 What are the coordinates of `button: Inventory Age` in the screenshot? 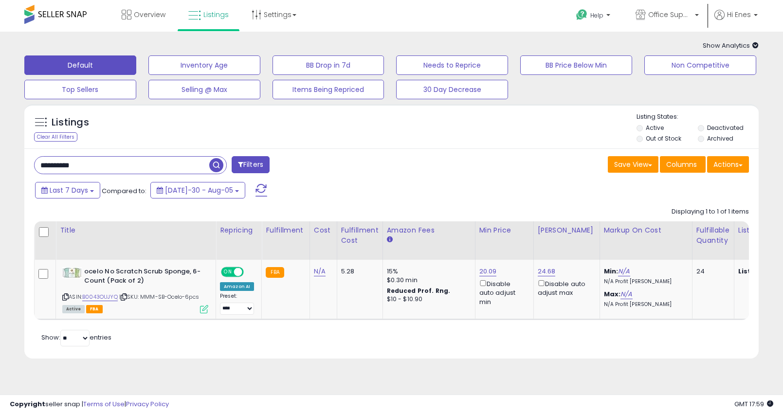 It's located at (204, 65).